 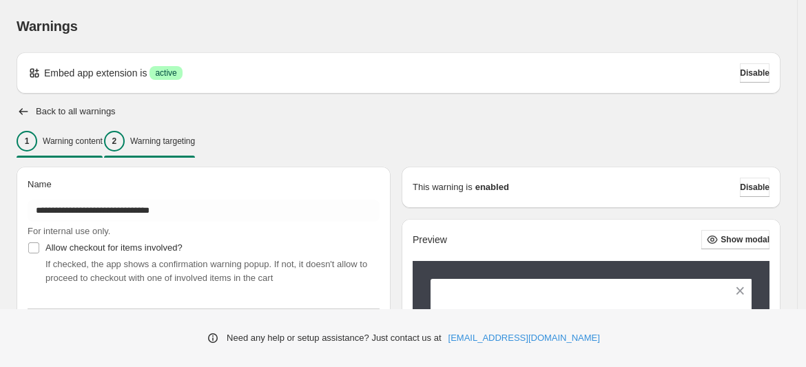 What do you see at coordinates (744, 240) in the screenshot?
I see `span: Show modal` at bounding box center [744, 240].